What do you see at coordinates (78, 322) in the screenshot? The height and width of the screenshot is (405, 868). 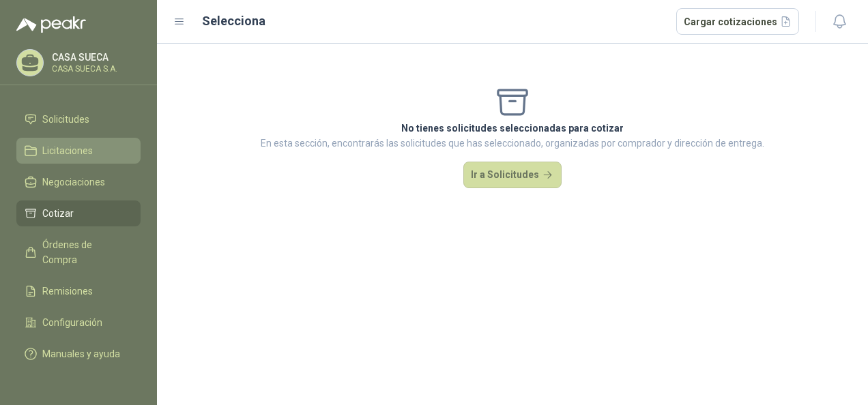 I see `a: Configuración` at bounding box center [78, 322].